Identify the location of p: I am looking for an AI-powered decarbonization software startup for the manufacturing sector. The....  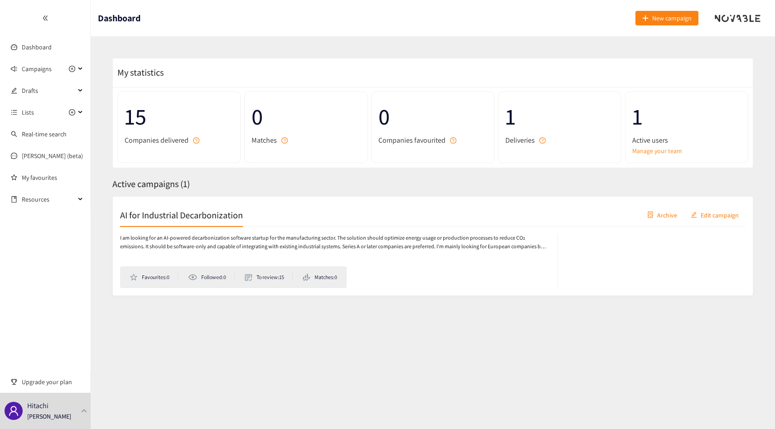
(334, 243).